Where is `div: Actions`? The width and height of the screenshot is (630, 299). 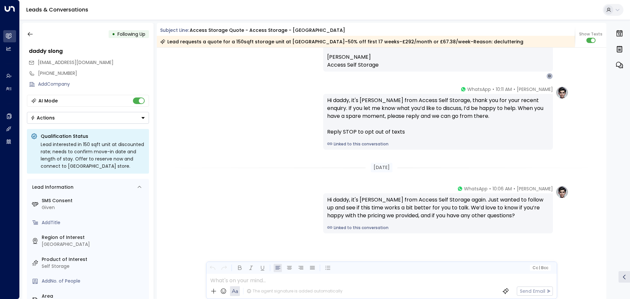
div: Actions is located at coordinates (43, 118).